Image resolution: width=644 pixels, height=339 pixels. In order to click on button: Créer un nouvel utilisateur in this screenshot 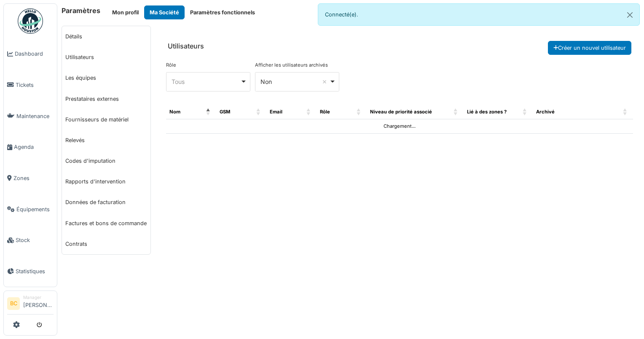, I will do `click(590, 48)`.